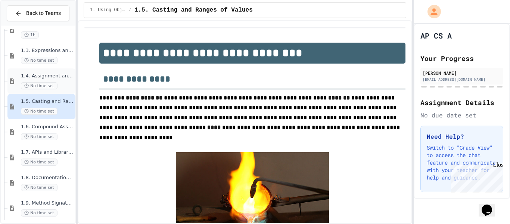 The height and width of the screenshot is (224, 510). What do you see at coordinates (47, 152) in the screenshot?
I see `span: 1.7. APIs and Libraries` at bounding box center [47, 152].